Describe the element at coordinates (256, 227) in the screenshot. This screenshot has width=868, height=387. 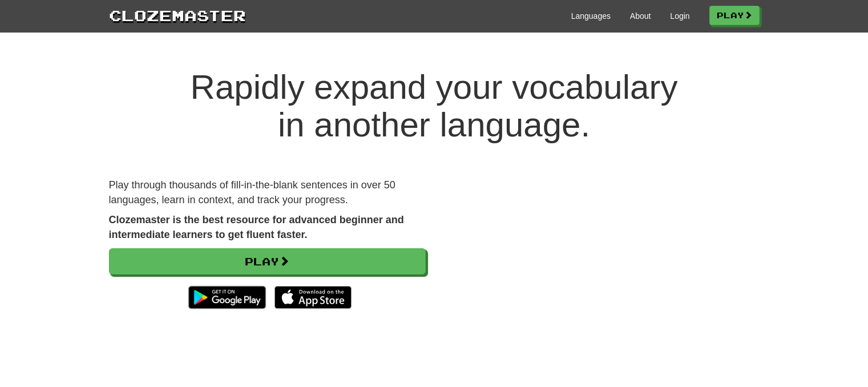
I see `strong: Clozemaster is the best resource for advanced beginner and intermediate learners to get fluent fa...` at that location.